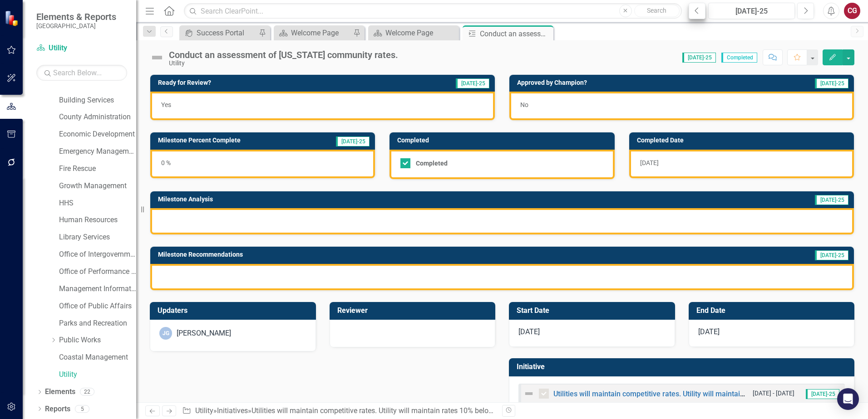  I want to click on button: CG, so click(851, 11).